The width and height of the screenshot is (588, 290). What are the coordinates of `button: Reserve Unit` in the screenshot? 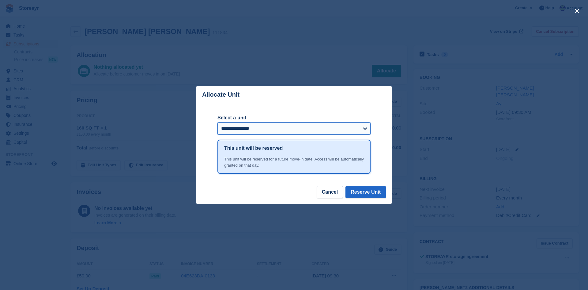 It's located at (366, 192).